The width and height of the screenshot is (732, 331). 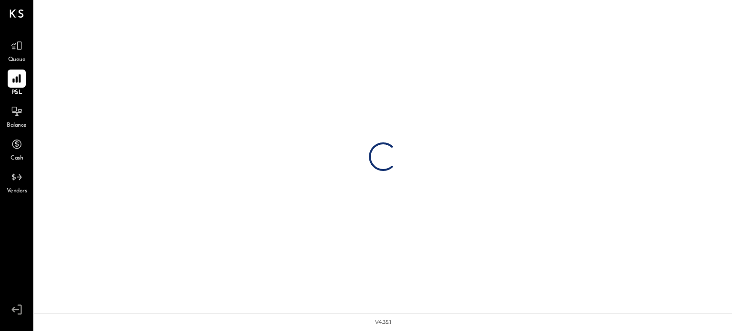 What do you see at coordinates (383, 323) in the screenshot?
I see `div: v 4.35.1` at bounding box center [383, 323].